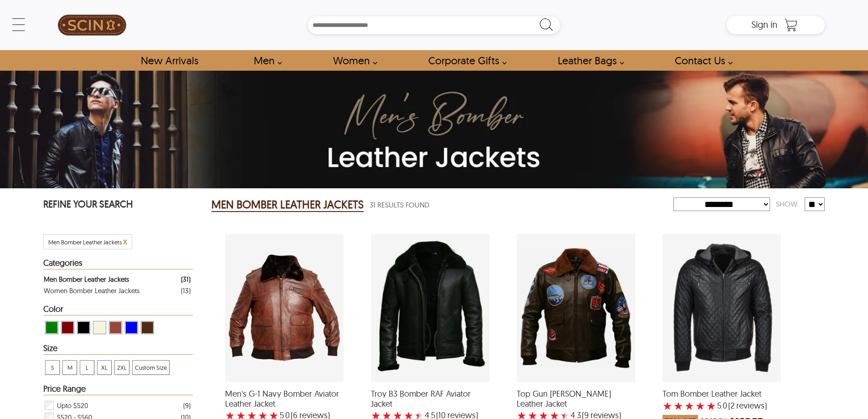 This screenshot has height=419, width=868. What do you see at coordinates (443, 204) in the screenshot?
I see `div: Men Bomber Leather Jackets 31 Results Found` at bounding box center [443, 204].